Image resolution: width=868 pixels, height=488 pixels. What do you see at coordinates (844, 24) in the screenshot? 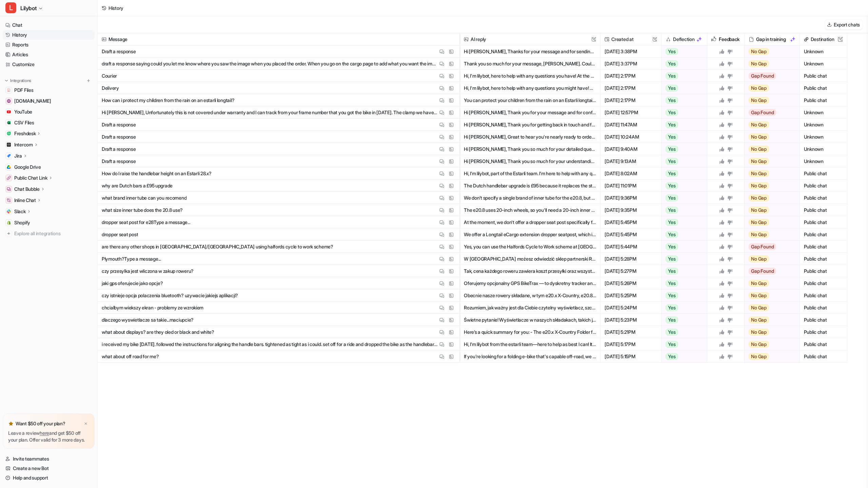
I see `button: Export chats` at bounding box center [844, 24].